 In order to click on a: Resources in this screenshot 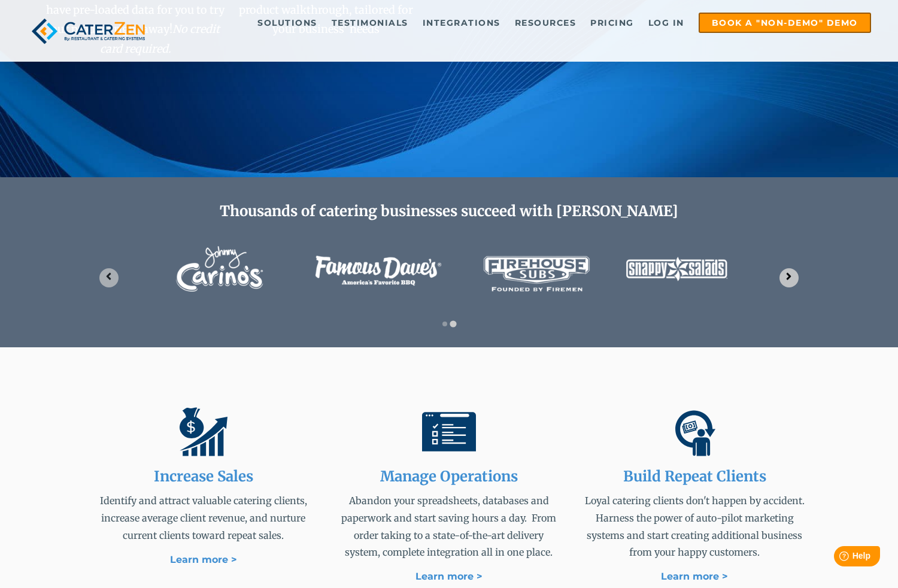, I will do `click(545, 23)`.